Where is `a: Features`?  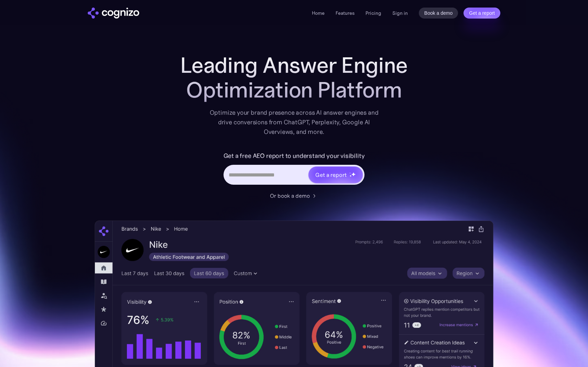 a: Features is located at coordinates (345, 13).